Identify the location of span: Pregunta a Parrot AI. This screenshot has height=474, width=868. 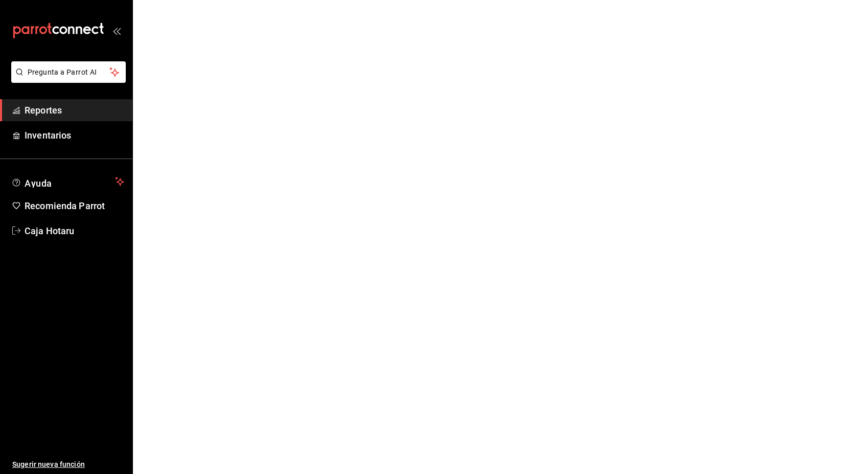
(69, 72).